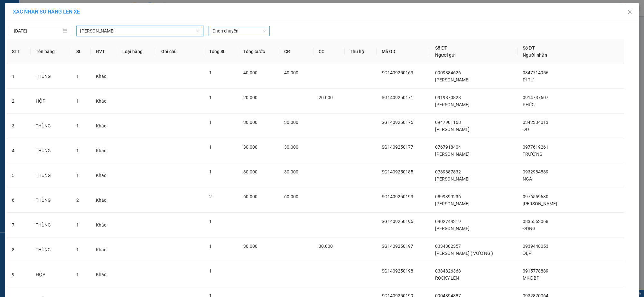  I want to click on span: Người gửi, so click(446, 55).